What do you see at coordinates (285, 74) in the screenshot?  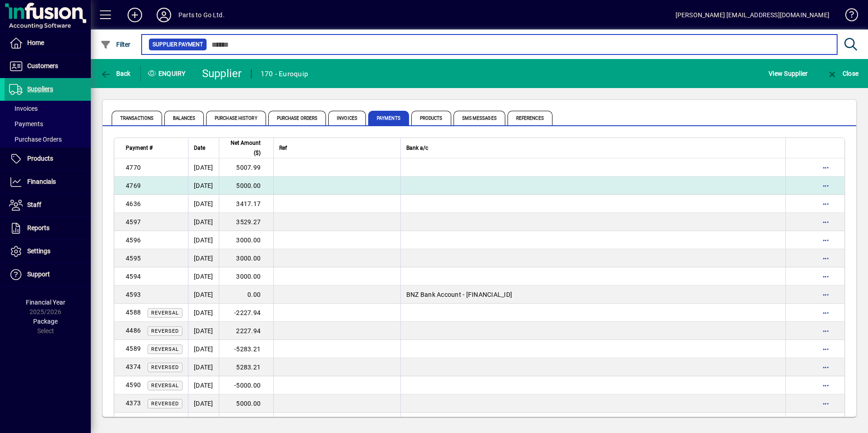 I see `div: 170 - Euroquip` at bounding box center [285, 74].